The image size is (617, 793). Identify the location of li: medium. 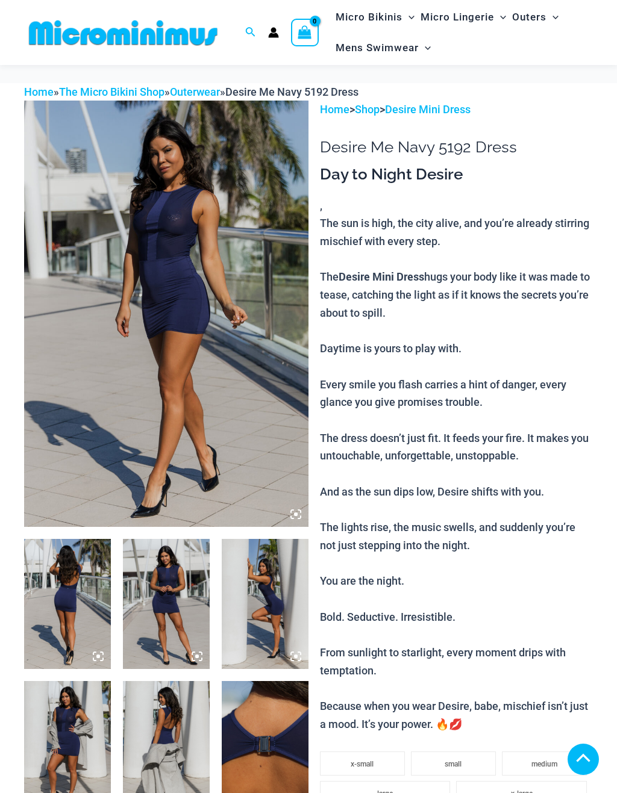
(544, 763).